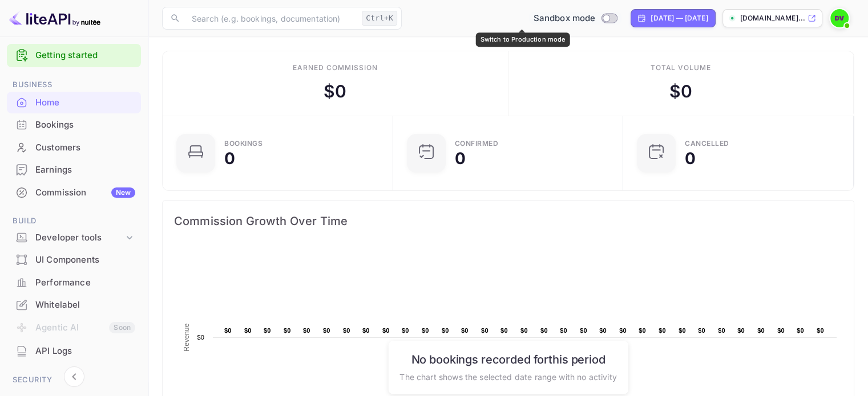 This screenshot has width=868, height=396. I want to click on button: Collapse navigation, so click(74, 377).